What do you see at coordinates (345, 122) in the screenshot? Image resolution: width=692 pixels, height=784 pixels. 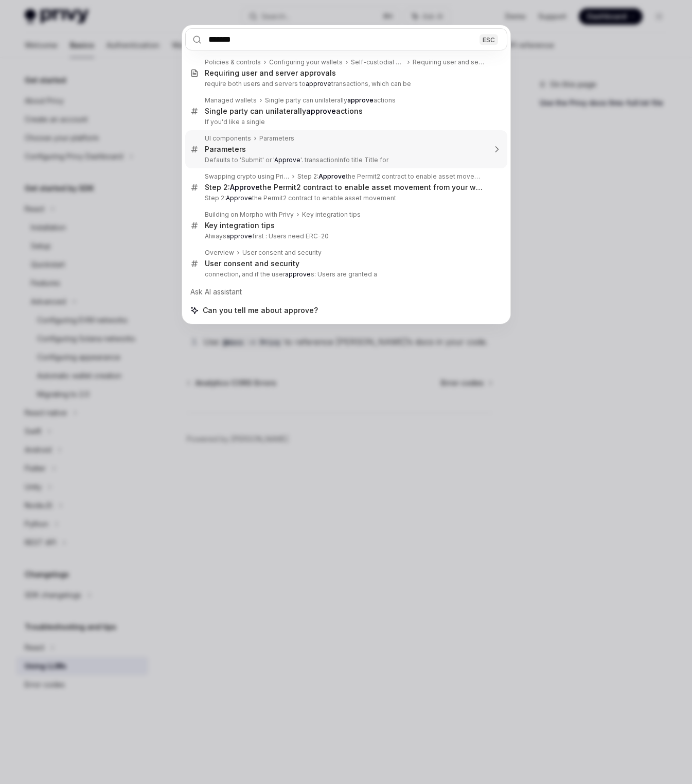 I see `p: If you'd like a single` at bounding box center [345, 122].